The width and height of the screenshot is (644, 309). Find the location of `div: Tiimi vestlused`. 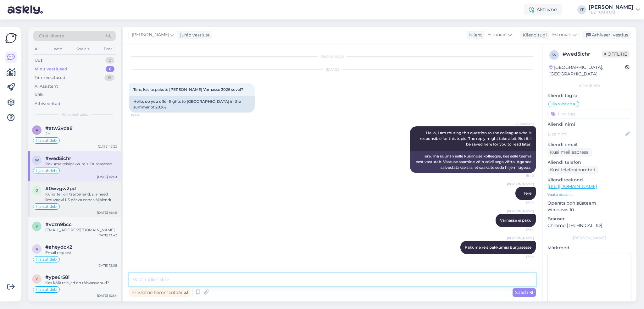

div: Tiimi vestlused is located at coordinates (50, 78).